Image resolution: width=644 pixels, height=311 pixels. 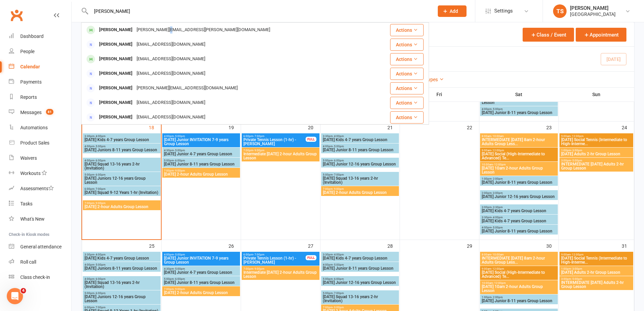 What do you see at coordinates (314, 127) in the screenshot?
I see `div: 20` at bounding box center [314, 127].